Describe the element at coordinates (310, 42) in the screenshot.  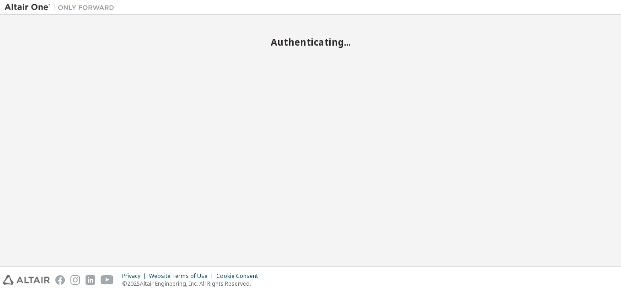
I see `h2: Authenticating...` at that location.